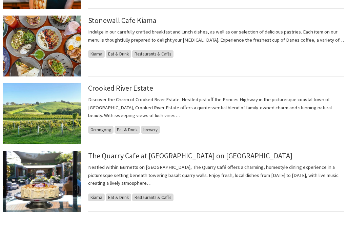 This screenshot has width=347, height=225. I want to click on span: Gerringong, so click(101, 130).